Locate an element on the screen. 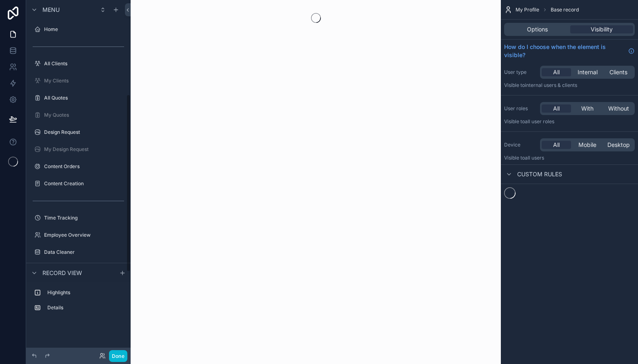  span: Base record is located at coordinates (565, 10).